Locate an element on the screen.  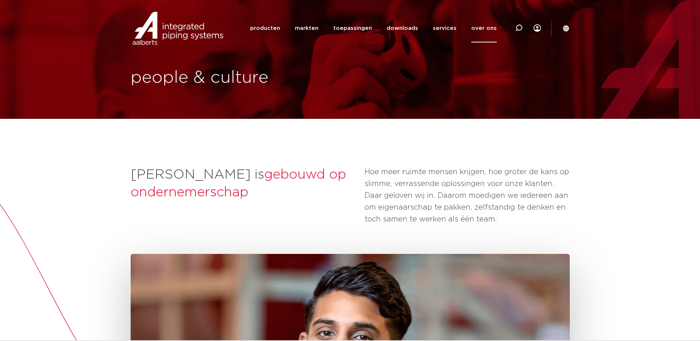
a: services is located at coordinates (444, 28).